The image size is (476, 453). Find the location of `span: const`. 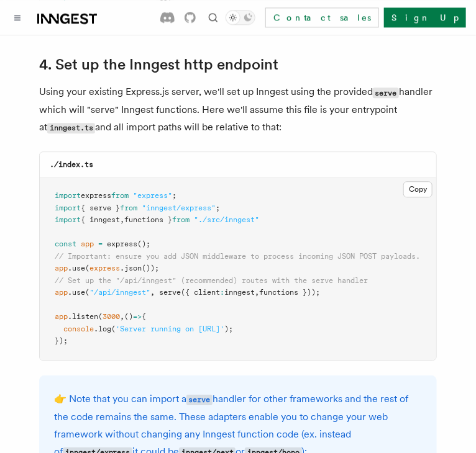

span: const is located at coordinates (65, 244).